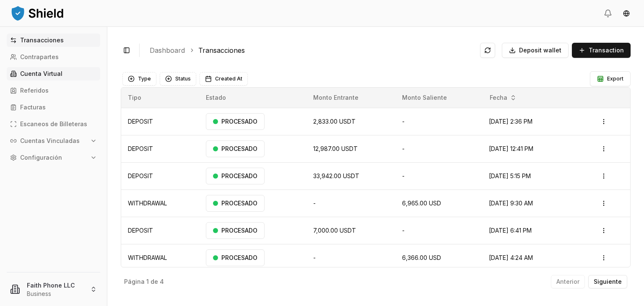 This screenshot has width=644, height=306. Describe the element at coordinates (41, 74) in the screenshot. I see `p: Cuenta Virtual` at that location.